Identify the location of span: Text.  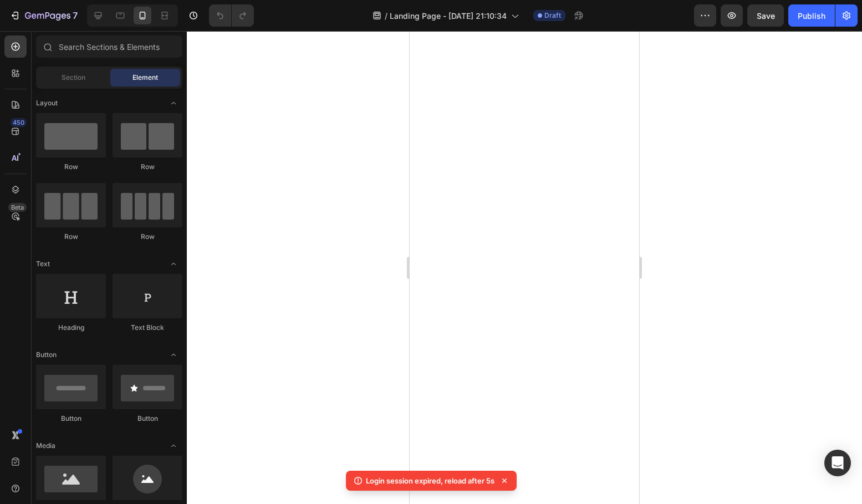
(43, 264).